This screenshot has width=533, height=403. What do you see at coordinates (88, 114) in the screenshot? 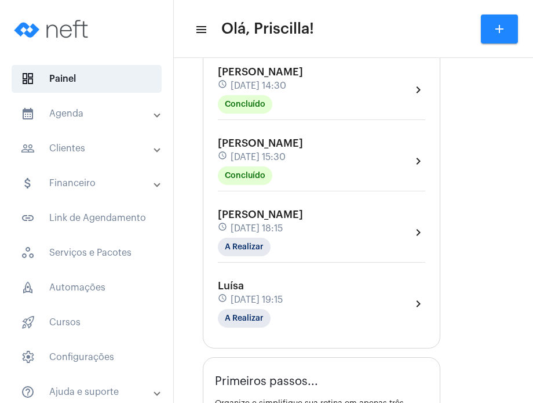
I see `mat-panel-title: Agenda` at bounding box center [88, 114].